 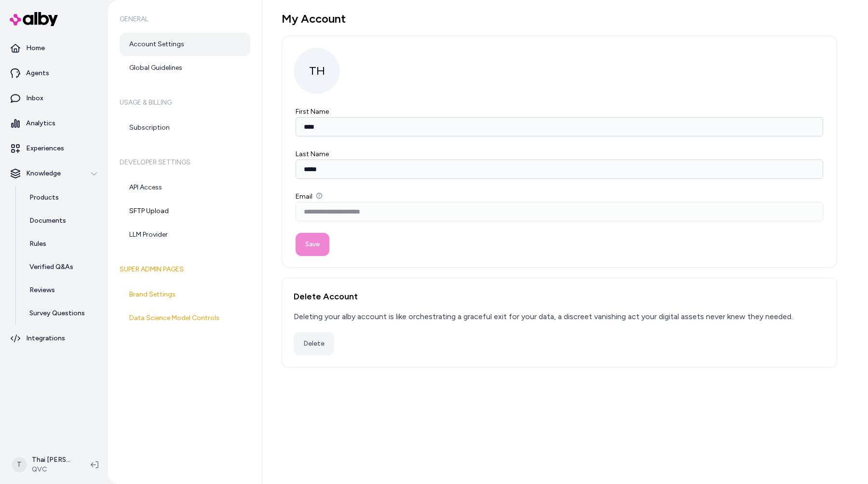 What do you see at coordinates (62, 313) in the screenshot?
I see `a: Survey Questions` at bounding box center [62, 313].